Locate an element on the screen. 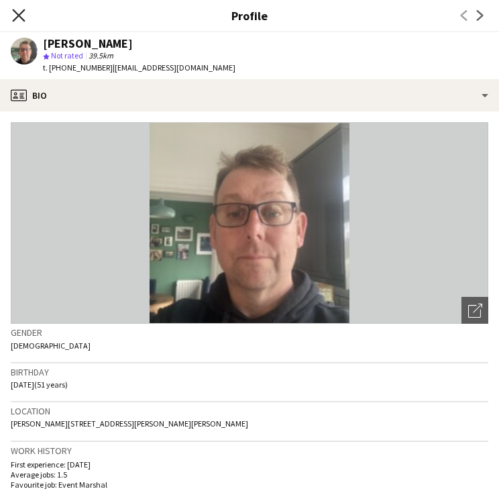  div: Open photos pop-in is located at coordinates (475, 310).